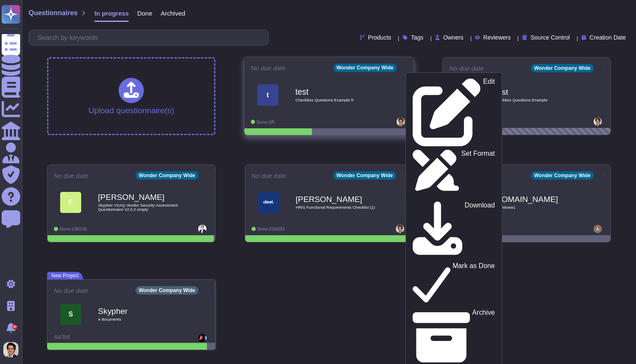 The image size is (636, 364). I want to click on p: Edit, so click(489, 112).